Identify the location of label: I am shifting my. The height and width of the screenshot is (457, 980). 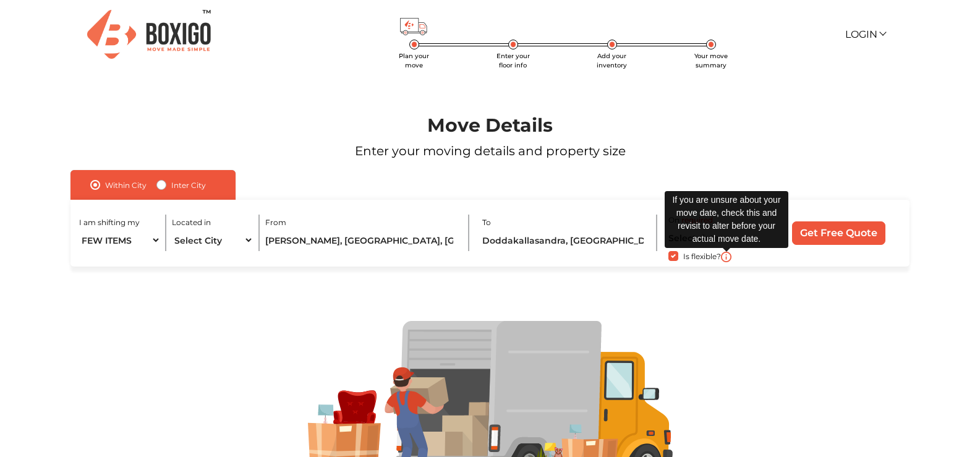
(109, 223).